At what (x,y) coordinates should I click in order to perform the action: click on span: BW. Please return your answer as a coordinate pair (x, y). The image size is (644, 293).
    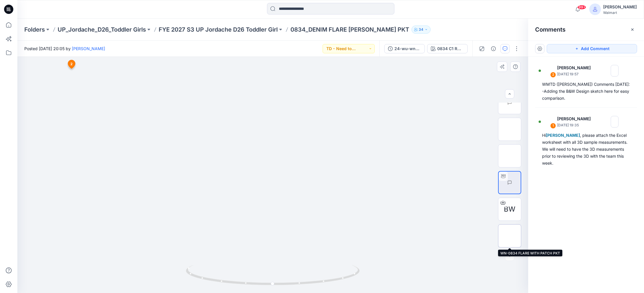
    Looking at the image, I should click on (510, 210).